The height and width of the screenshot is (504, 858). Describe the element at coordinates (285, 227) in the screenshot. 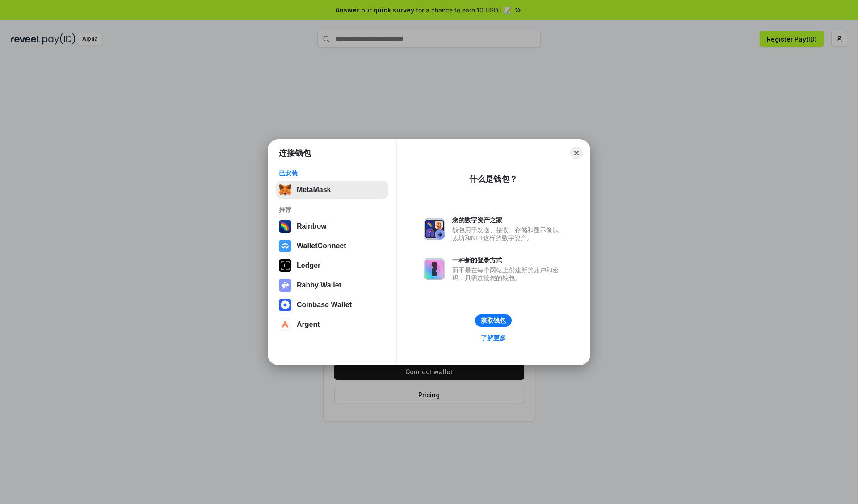

I see `img: svg+xml,%3Csvg%20width%3D%22120%22%20height%3D%22120%22%20viewBox%3D%220%200%20120%20120%22%20fil...` at that location.